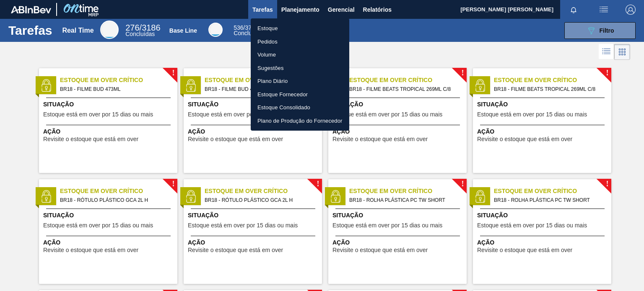 This screenshot has width=644, height=291. What do you see at coordinates (300, 68) in the screenshot?
I see `li: Sugestões` at bounding box center [300, 68].